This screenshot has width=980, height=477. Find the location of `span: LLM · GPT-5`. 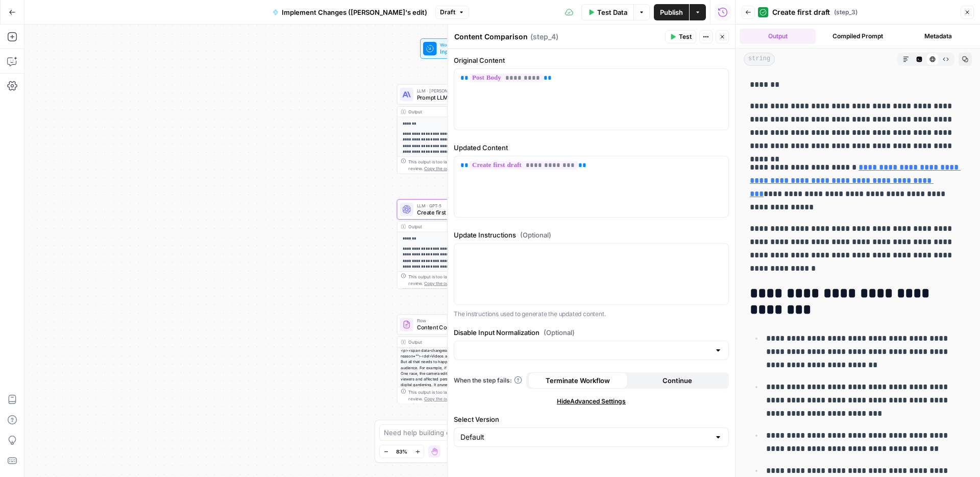

span: LLM · GPT-5 is located at coordinates (461, 205).